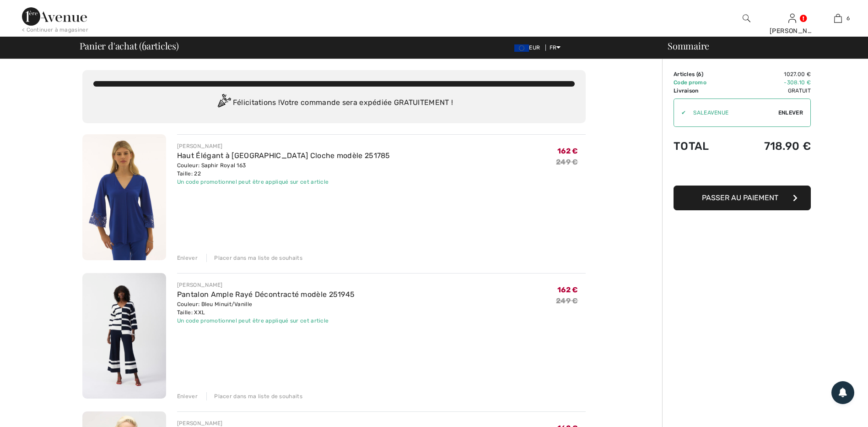  Describe the element at coordinates (790, 113) in the screenshot. I see `span: Enlever` at that location.